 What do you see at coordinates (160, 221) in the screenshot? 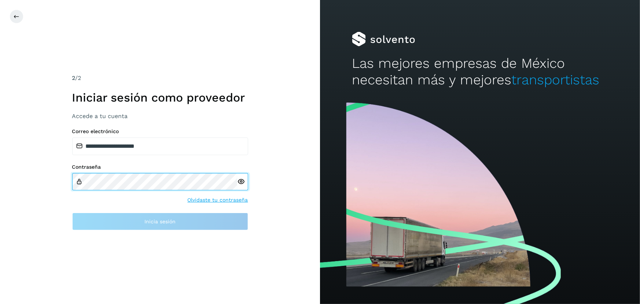
I see `button: Inicia sesión` at bounding box center [160, 221].